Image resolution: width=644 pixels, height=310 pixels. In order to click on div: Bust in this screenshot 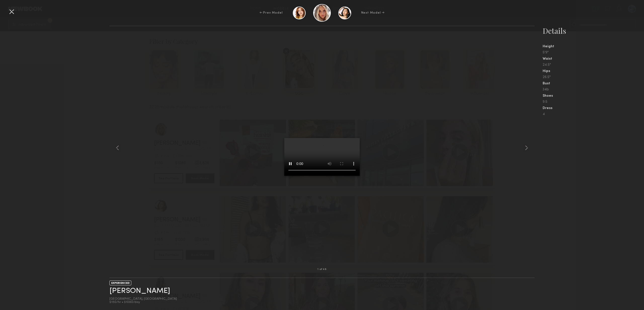, I will do `click(593, 84)`.